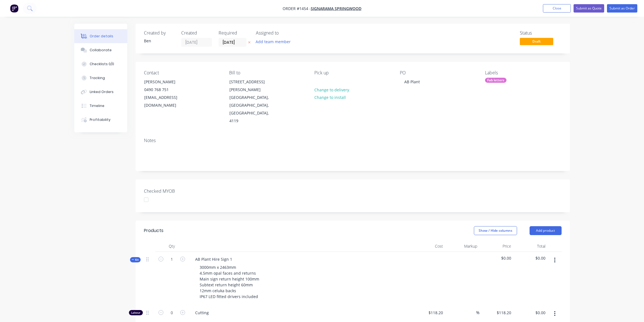  What do you see at coordinates (14, 8) in the screenshot?
I see `img: Factory` at bounding box center [14, 8].